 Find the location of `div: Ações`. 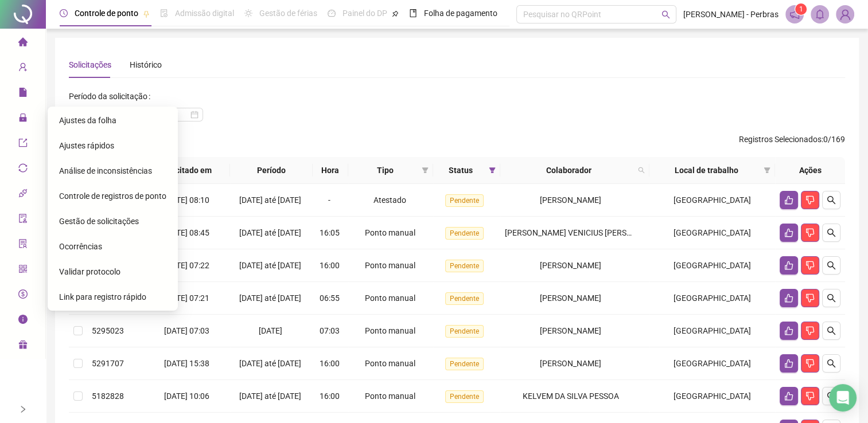

div: Ações is located at coordinates (809, 171).